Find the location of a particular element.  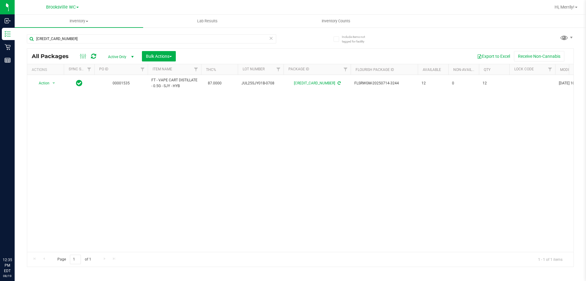

button: Receive Non-Cannabis is located at coordinates (539, 56).